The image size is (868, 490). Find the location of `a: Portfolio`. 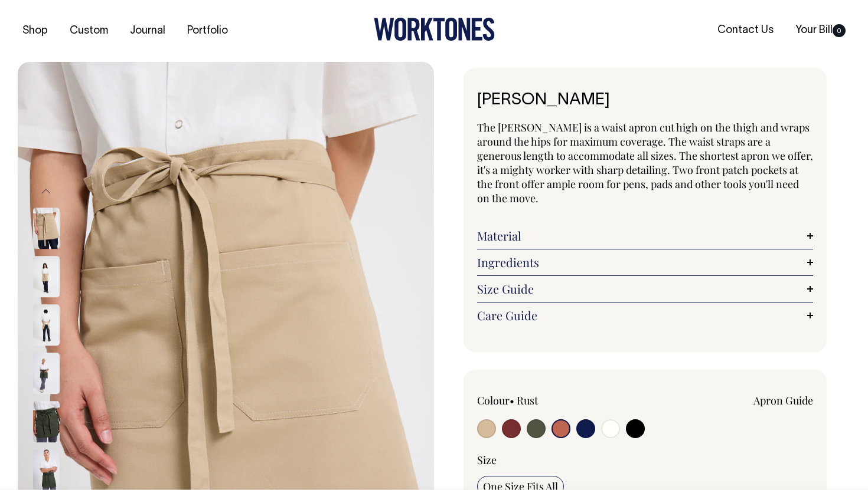

a: Portfolio is located at coordinates (207, 30).